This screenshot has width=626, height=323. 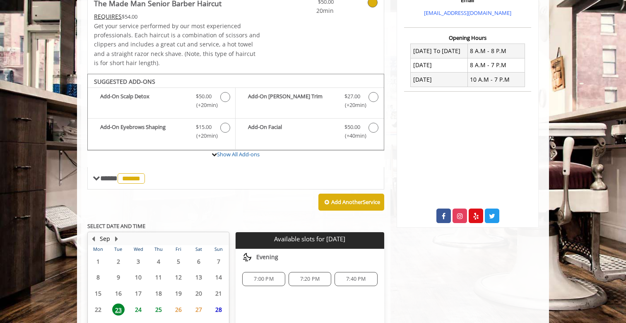 What do you see at coordinates (116, 239) in the screenshot?
I see `button: Next Month` at bounding box center [116, 239].